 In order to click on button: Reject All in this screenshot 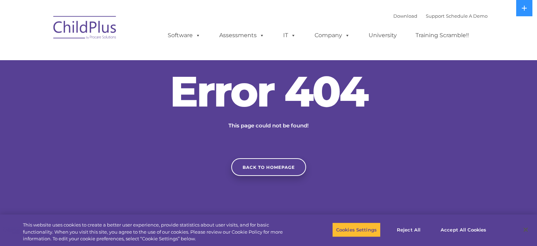, I will do `click(409, 229)`.